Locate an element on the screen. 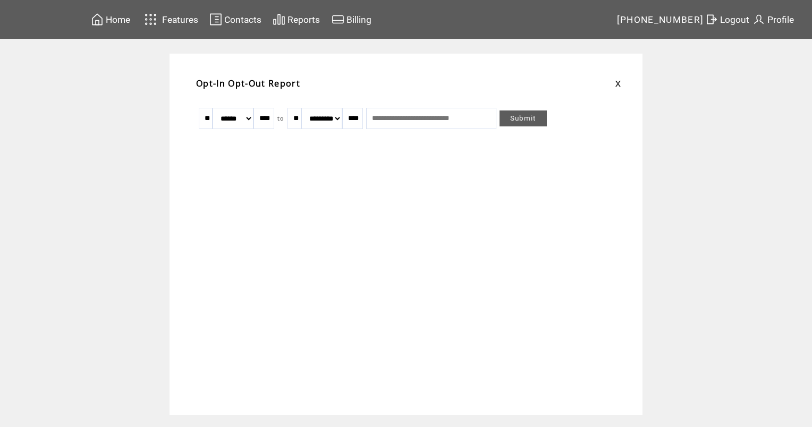 This screenshot has width=812, height=427. img: home.svg is located at coordinates (97, 19).